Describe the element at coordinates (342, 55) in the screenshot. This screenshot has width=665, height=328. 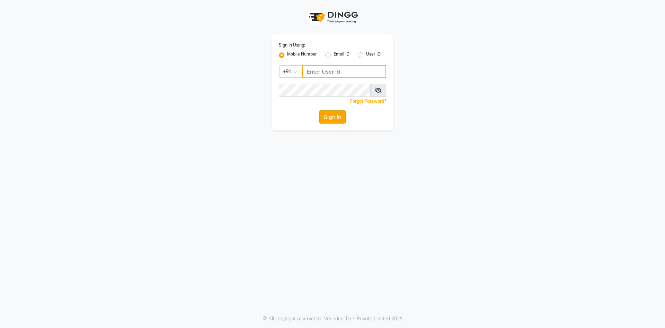
I see `label: Email ID` at that location.